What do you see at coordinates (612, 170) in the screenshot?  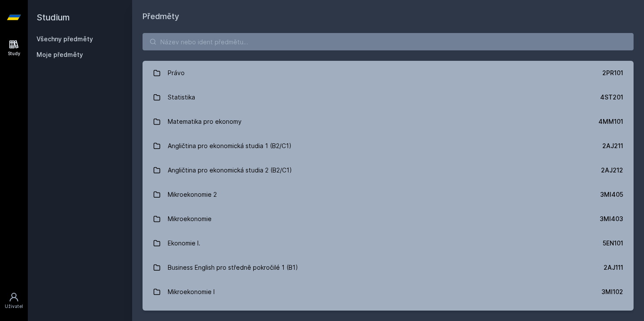 I see `div: 2AJ212` at bounding box center [612, 170].